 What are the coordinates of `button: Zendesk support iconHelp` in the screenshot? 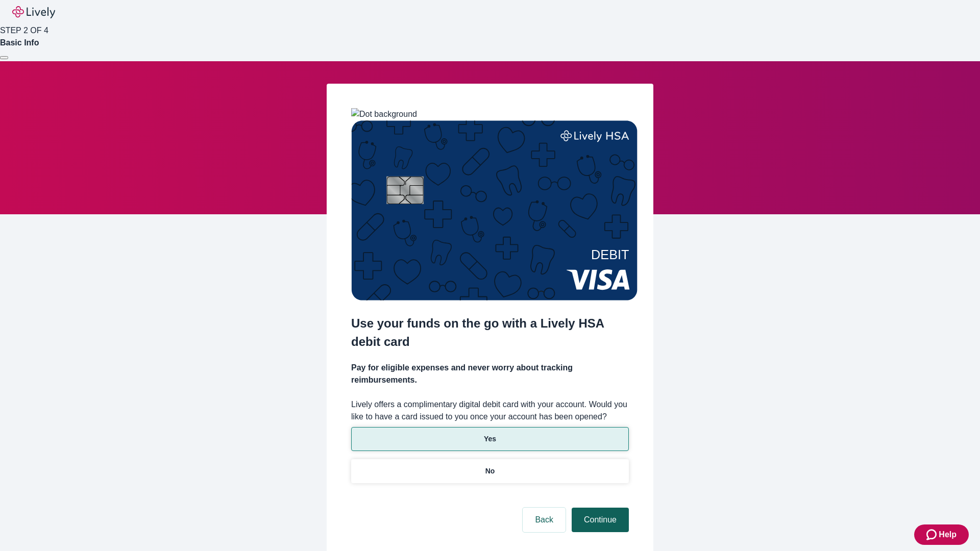 It's located at (941, 535).